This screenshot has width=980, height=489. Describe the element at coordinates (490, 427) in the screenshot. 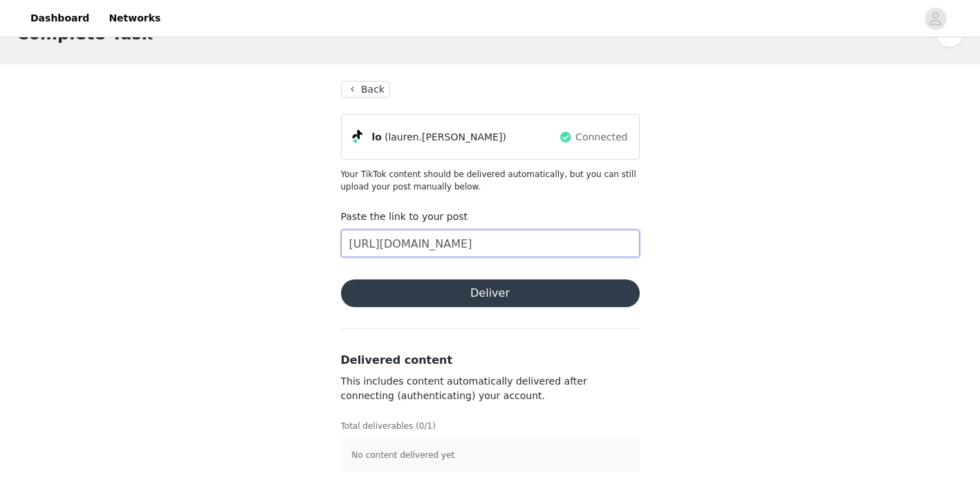

I see `p: Total deliverables (0/1)` at that location.